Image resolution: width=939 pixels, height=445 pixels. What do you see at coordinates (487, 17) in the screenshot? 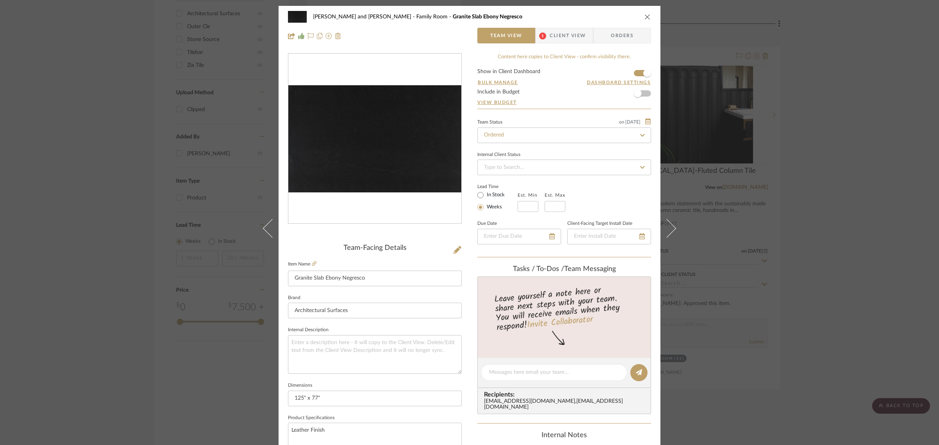
I see `span: Granite Slab Ebony Negresco` at bounding box center [487, 17].